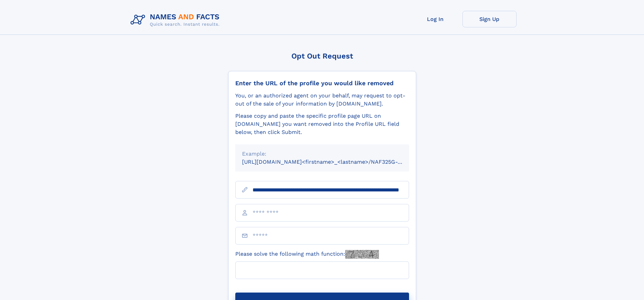  Describe the element at coordinates (322, 56) in the screenshot. I see `div: Opt Out Request` at that location.